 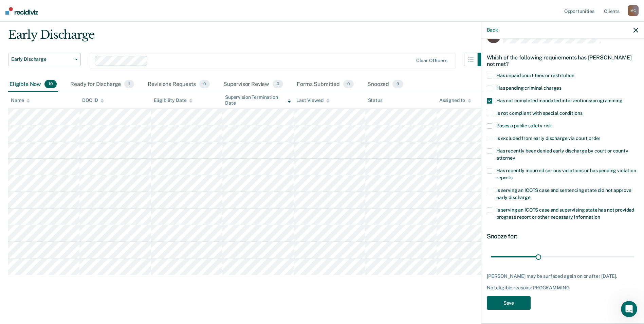 What do you see at coordinates (179, 85) in the screenshot?
I see `div: Revisions Requests` at bounding box center [179, 85].